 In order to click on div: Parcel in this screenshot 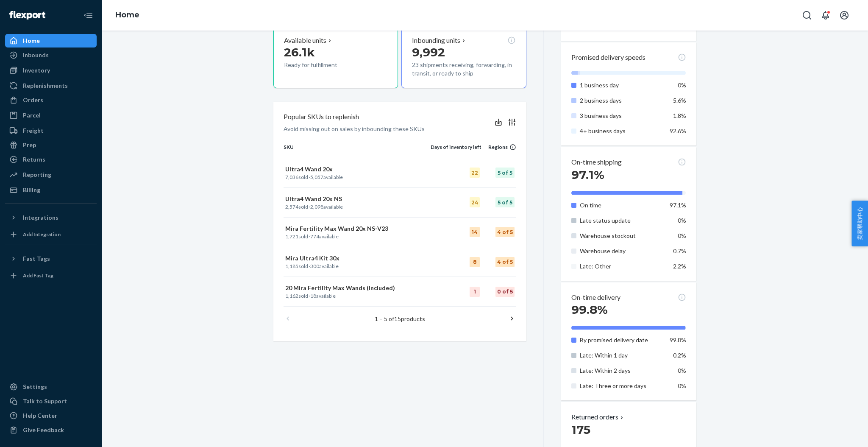, I will do `click(31, 115)`.